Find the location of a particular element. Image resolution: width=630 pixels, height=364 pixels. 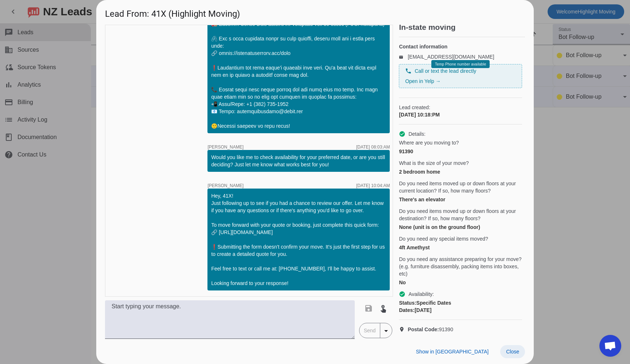

span: Details: is located at coordinates (417, 134).